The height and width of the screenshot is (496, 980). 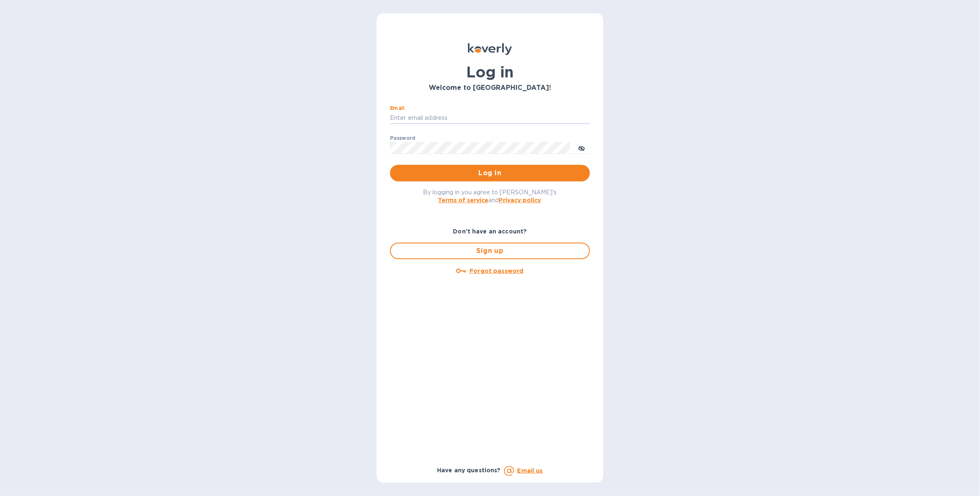 What do you see at coordinates (490, 173) in the screenshot?
I see `button: Log in` at bounding box center [490, 173].